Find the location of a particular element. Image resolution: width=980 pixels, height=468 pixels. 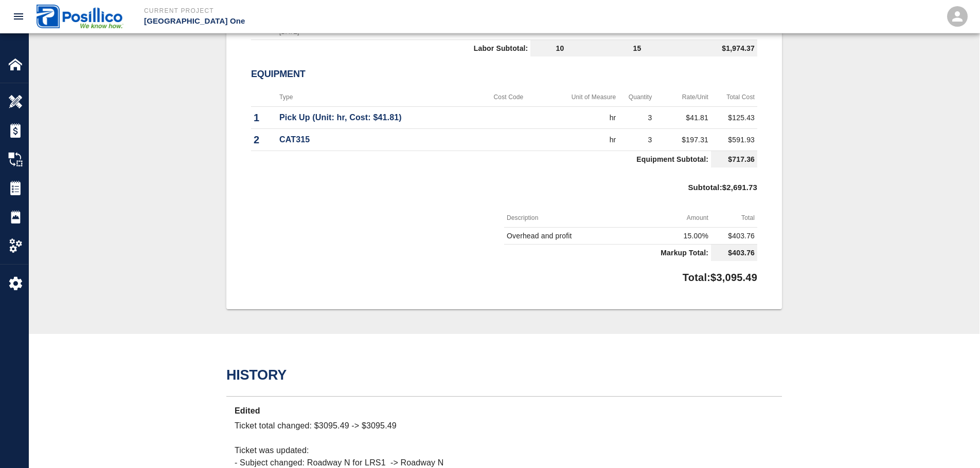

td: 15.00% is located at coordinates (667, 236).